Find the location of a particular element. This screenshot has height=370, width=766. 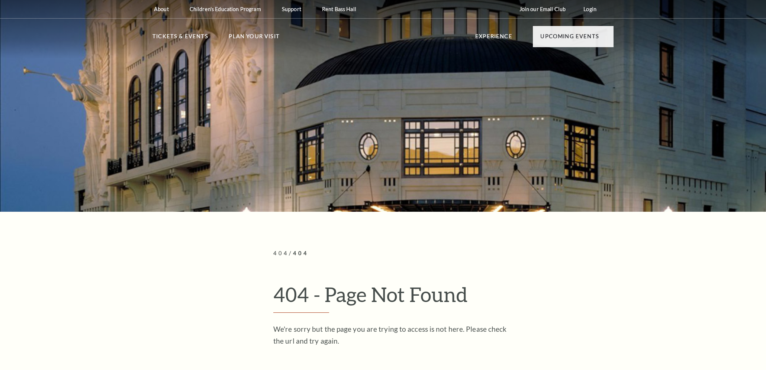

p: Plan Your Visit is located at coordinates (254, 39).